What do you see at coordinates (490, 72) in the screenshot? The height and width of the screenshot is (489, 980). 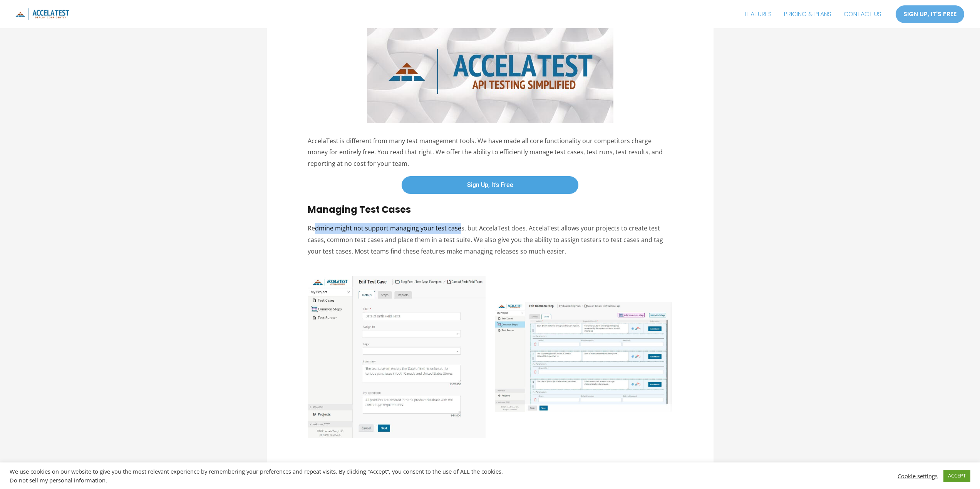 I see `img: AccelaTest Plugin for Redmine Test Case Management` at bounding box center [490, 72].